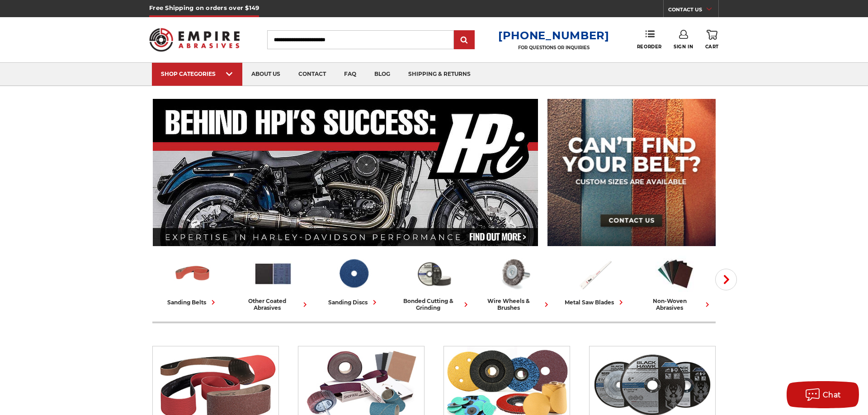  Describe the element at coordinates (632, 172) in the screenshot. I see `img: promo banner for custom belts.` at that location.